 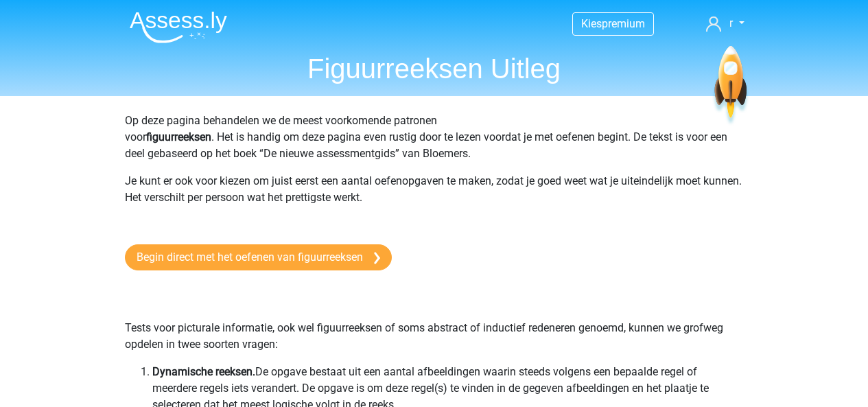 I want to click on img: Assessly, so click(x=178, y=27).